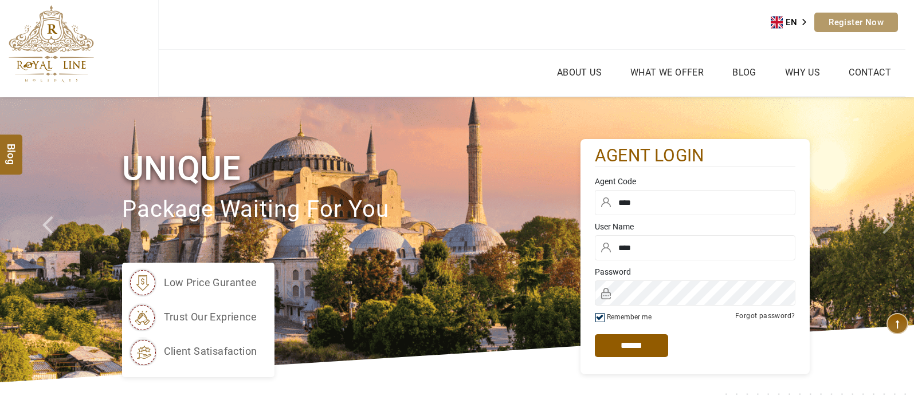  Describe the element at coordinates (802, 72) in the screenshot. I see `a: Why Us` at that location.